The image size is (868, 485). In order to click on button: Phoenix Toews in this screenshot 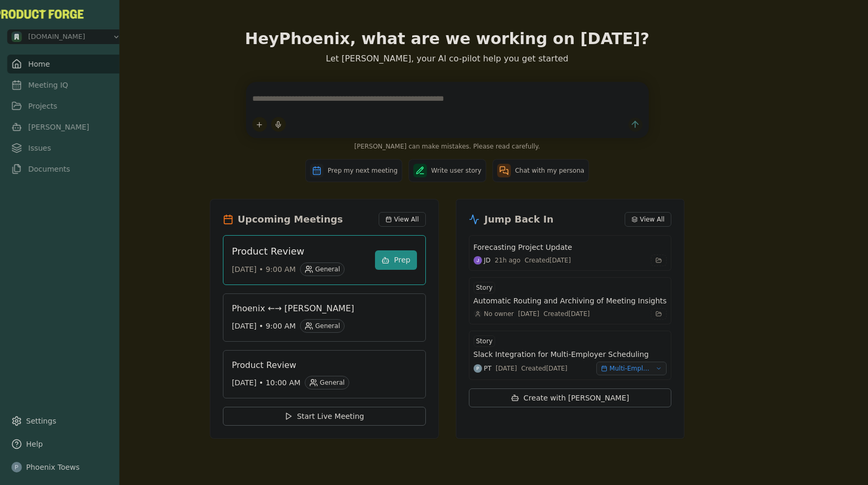, I will do `click(66, 468)`.